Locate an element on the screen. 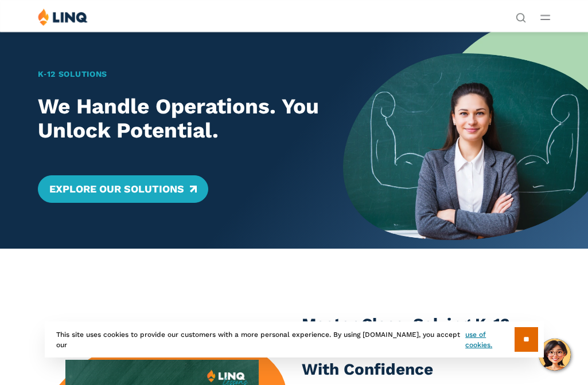  img: LINQ | K‑12 Software is located at coordinates (63, 17).